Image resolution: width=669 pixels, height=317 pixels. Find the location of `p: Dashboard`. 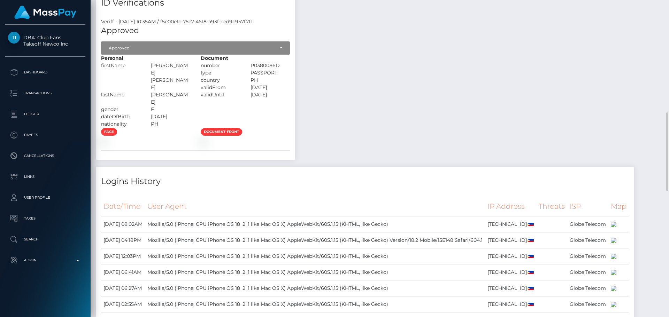

p: Dashboard is located at coordinates (45, 72).